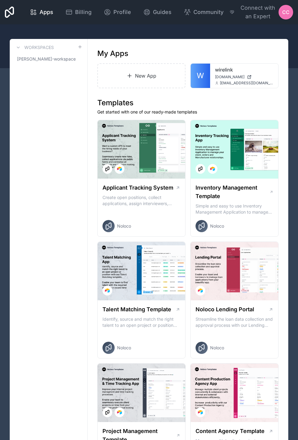 The image size is (298, 440). I want to click on span: Guides, so click(162, 12).